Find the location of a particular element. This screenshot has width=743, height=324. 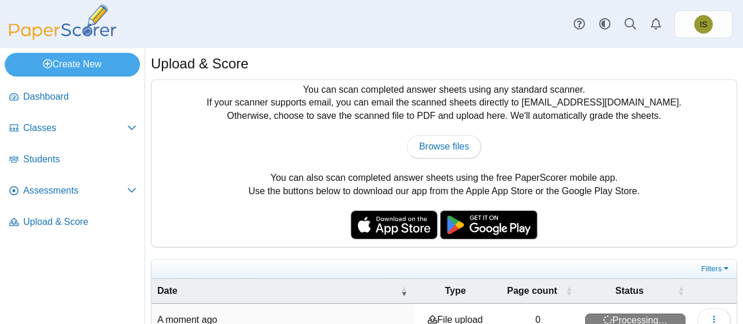

a: Classes is located at coordinates (73, 129).